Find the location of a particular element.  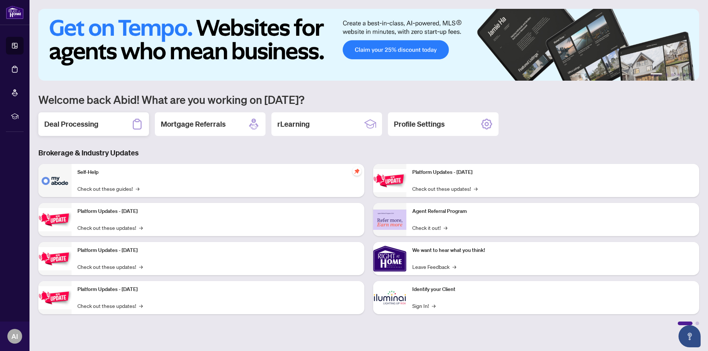

p: We want to hear what you think! is located at coordinates (553, 251).